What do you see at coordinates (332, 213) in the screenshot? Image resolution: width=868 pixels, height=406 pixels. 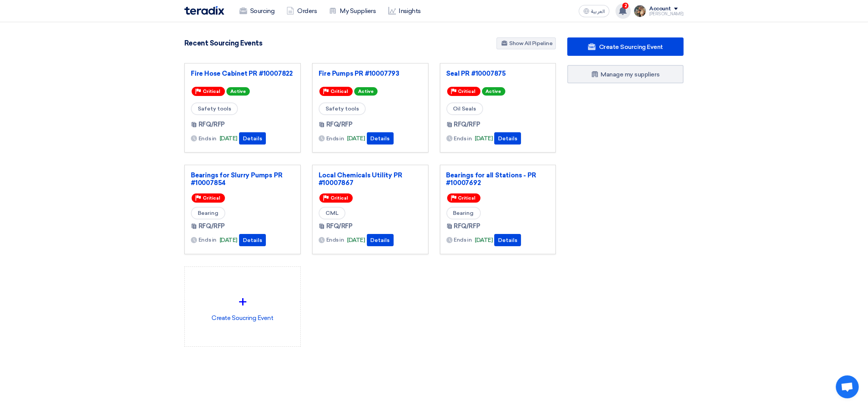 I see `span: CML` at bounding box center [332, 213].